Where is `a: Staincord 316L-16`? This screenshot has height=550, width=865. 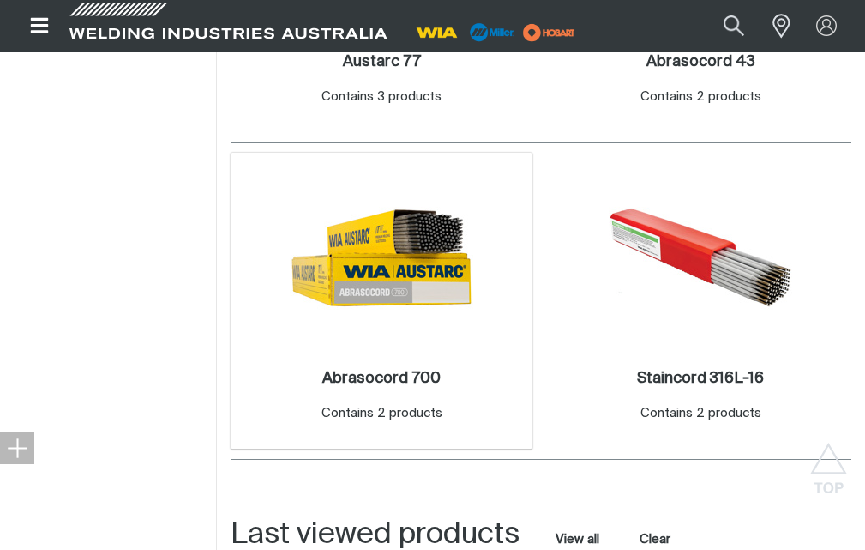 a: Staincord 316L-16 is located at coordinates (700, 378).